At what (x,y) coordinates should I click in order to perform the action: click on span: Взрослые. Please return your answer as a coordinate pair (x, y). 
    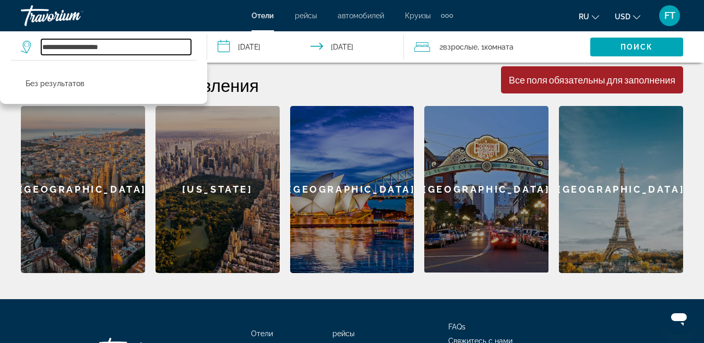
    Looking at the image, I should click on (460, 47).